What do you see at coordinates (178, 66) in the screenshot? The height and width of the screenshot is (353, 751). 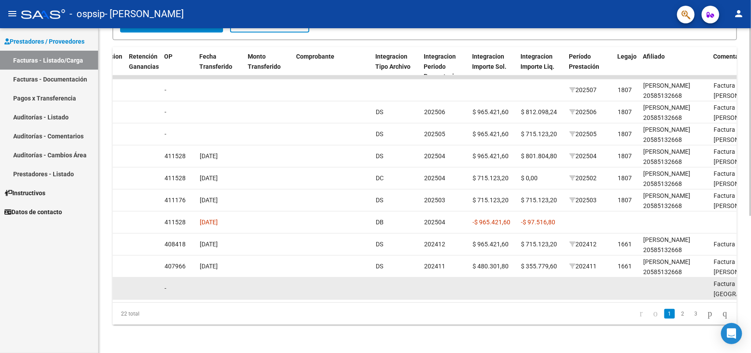 I see `datatable-header-cell: OP` at bounding box center [178, 66].